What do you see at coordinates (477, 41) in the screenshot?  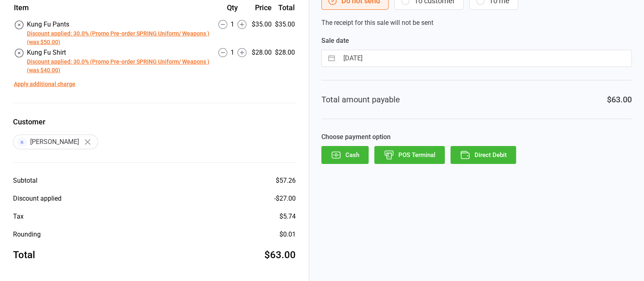 I see `label: Sale date` at bounding box center [477, 41].